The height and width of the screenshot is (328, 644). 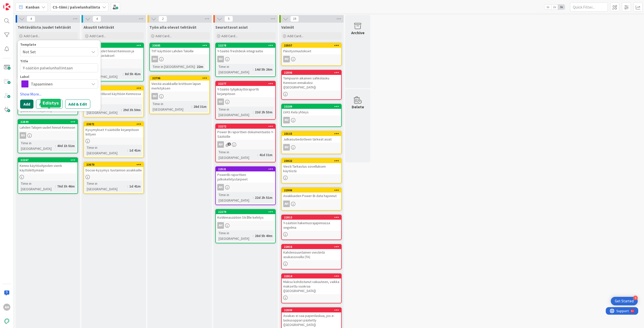 I want to click on textarea: Y-säätiön palvelunhallintaan, so click(x=59, y=68).